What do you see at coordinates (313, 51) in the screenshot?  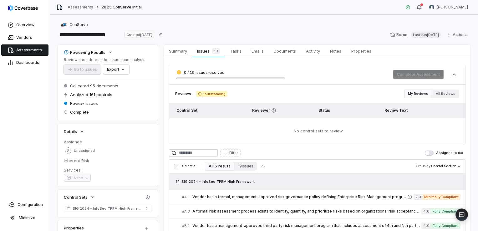 I see `span: Activity` at bounding box center [313, 51].